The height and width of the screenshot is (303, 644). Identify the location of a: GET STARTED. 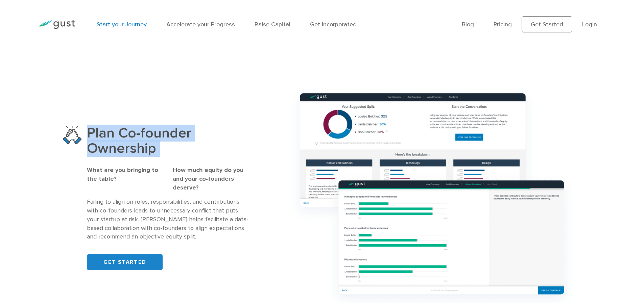
(125, 262).